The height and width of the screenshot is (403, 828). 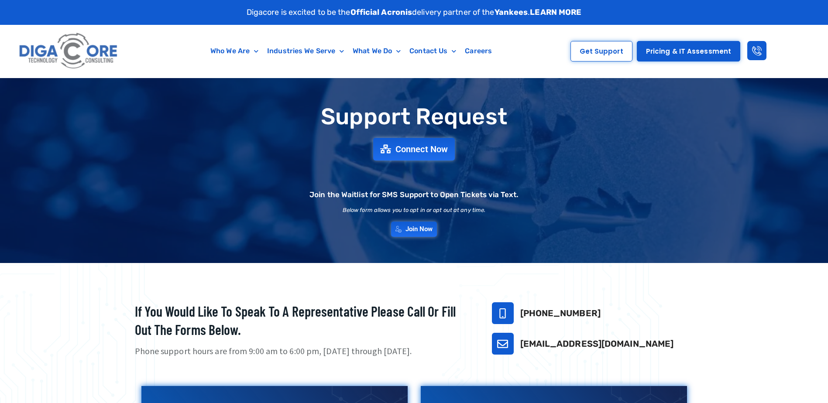 What do you see at coordinates (414, 229) in the screenshot?
I see `a: Join Now` at bounding box center [414, 229].